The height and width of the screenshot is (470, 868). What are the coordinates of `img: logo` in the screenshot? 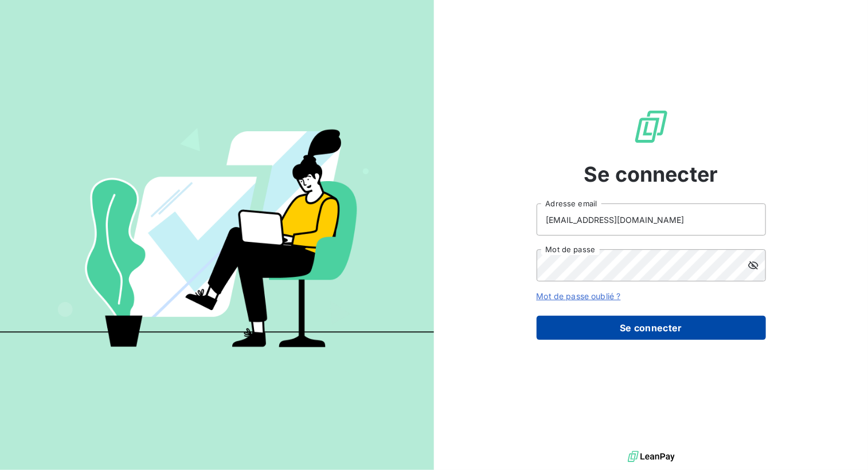 It's located at (652, 457).